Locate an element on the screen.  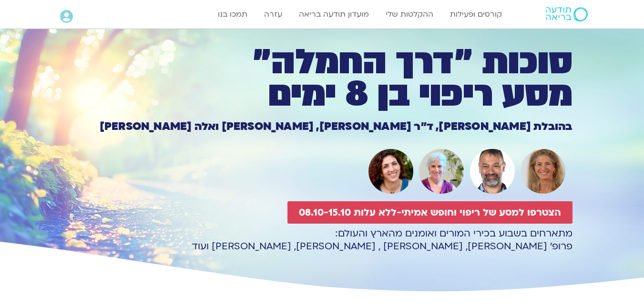
a: מועדון תודעה בריאה is located at coordinates (334, 15).